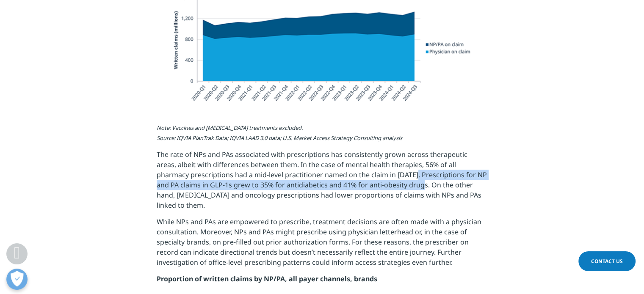  Describe the element at coordinates (267, 279) in the screenshot. I see `strong: Proportion of written claims by NP/PA, all payer channels, brands` at that location.